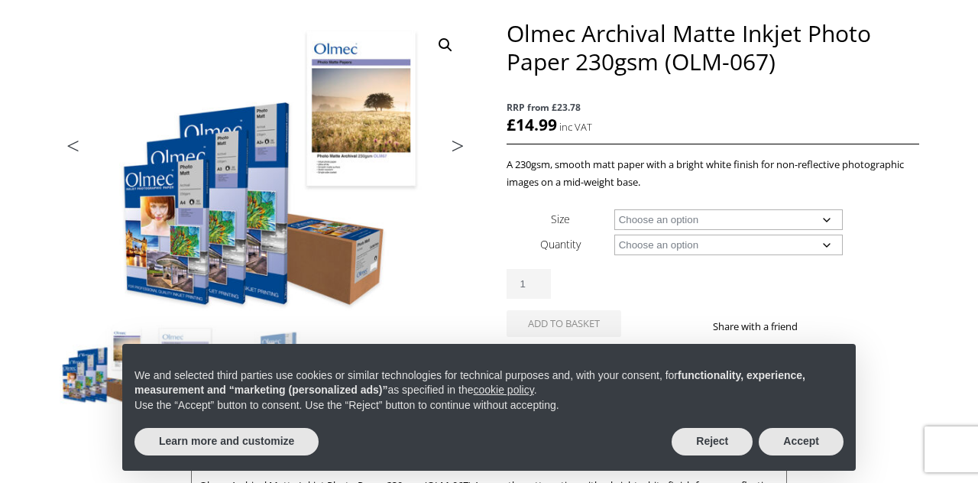 This screenshot has height=483, width=978. What do you see at coordinates (560, 219) in the screenshot?
I see `label: Size` at bounding box center [560, 219].